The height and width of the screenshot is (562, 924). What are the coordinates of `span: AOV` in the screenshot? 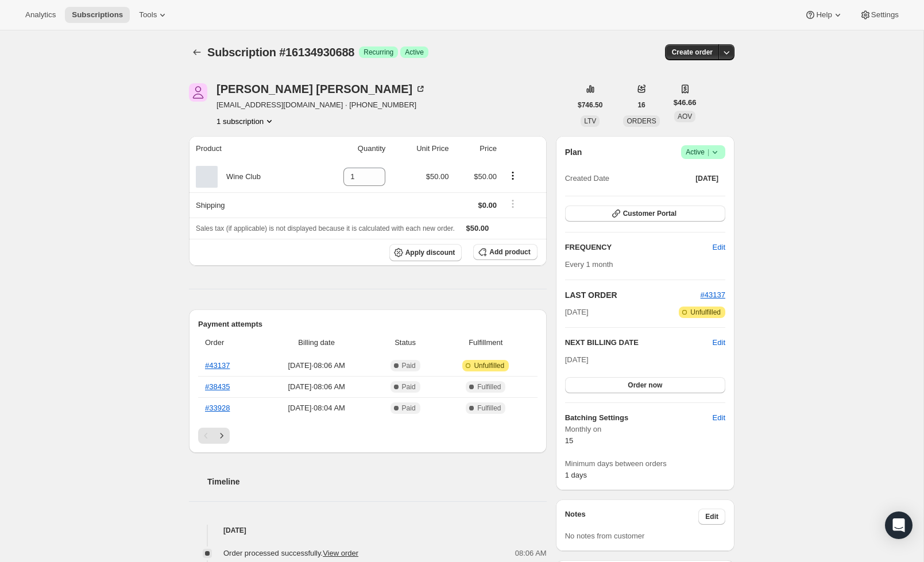 It's located at (684, 117).